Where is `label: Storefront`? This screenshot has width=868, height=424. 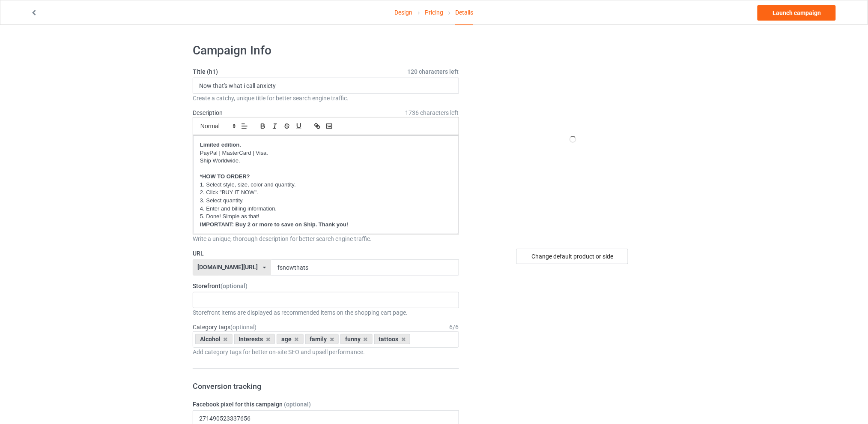
label: Storefront is located at coordinates (326, 286).